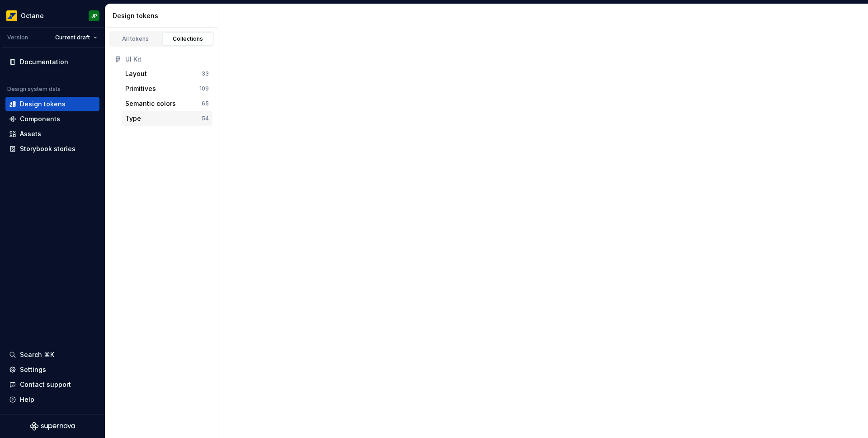 This screenshot has height=438, width=868. What do you see at coordinates (18, 37) in the screenshot?
I see `div: Version` at bounding box center [18, 37].